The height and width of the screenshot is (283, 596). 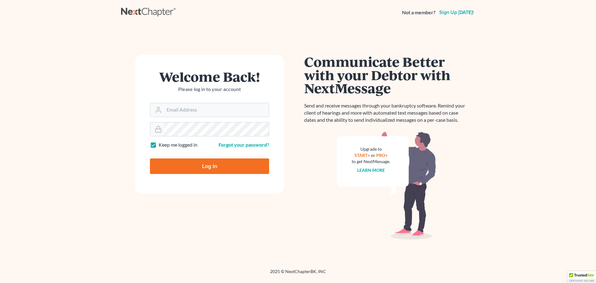 I want to click on label: Keep me logged in, so click(x=178, y=145).